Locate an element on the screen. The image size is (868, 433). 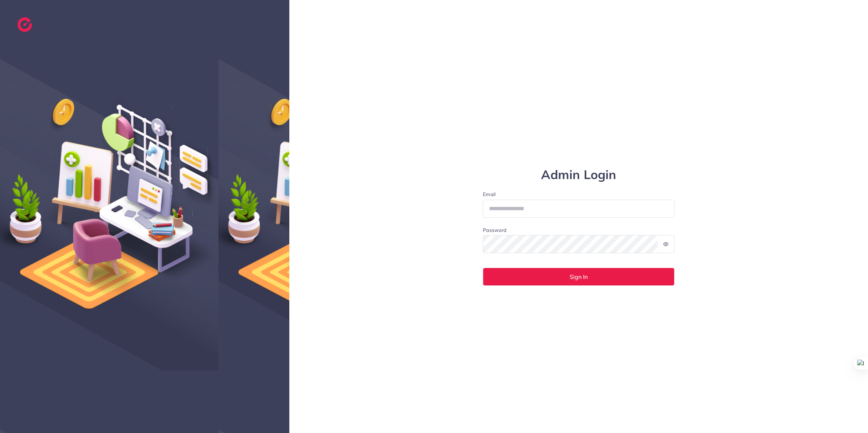
img: logo is located at coordinates (24, 24).